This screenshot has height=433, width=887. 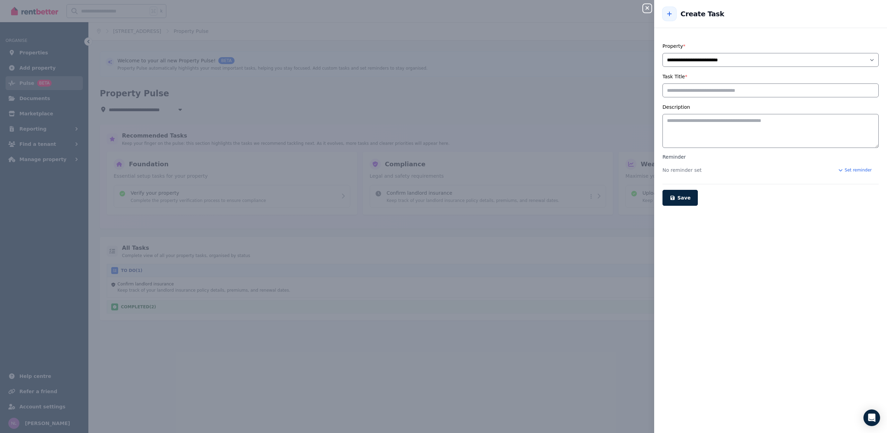 What do you see at coordinates (674, 46) in the screenshot?
I see `label: Property` at bounding box center [674, 46].